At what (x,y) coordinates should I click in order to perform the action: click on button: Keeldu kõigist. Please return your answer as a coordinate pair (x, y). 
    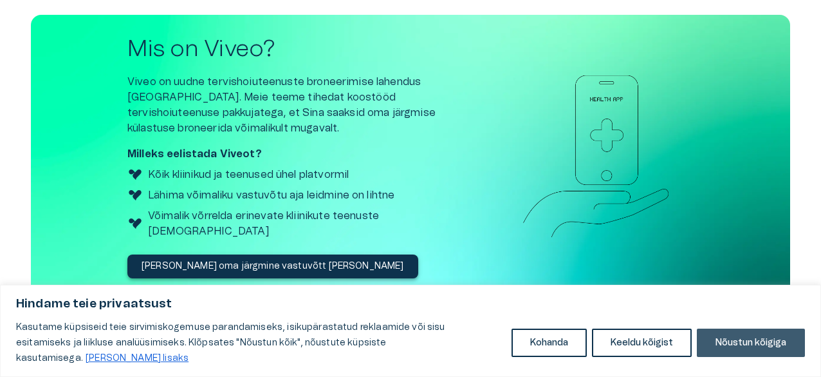
    Looking at the image, I should click on (642, 342).